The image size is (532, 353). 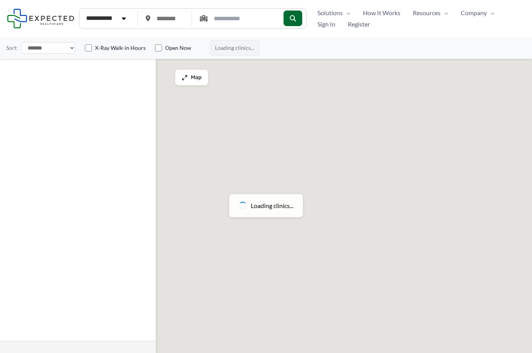 I want to click on span: Register, so click(x=359, y=24).